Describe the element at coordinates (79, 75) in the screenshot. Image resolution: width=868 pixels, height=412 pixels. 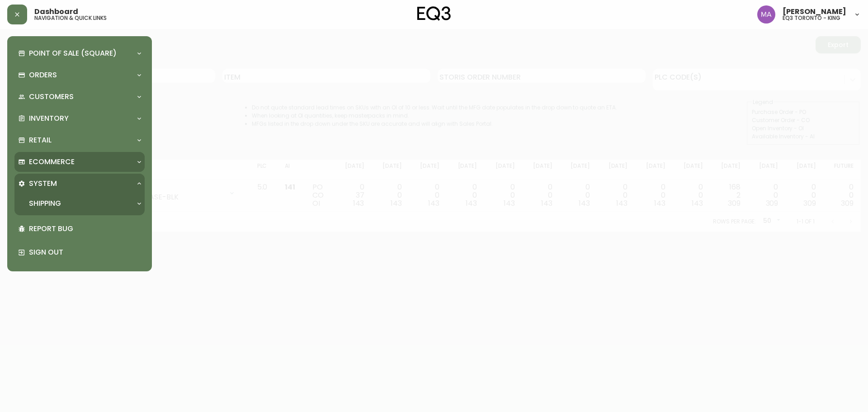
I see `div: Orders` at that location.